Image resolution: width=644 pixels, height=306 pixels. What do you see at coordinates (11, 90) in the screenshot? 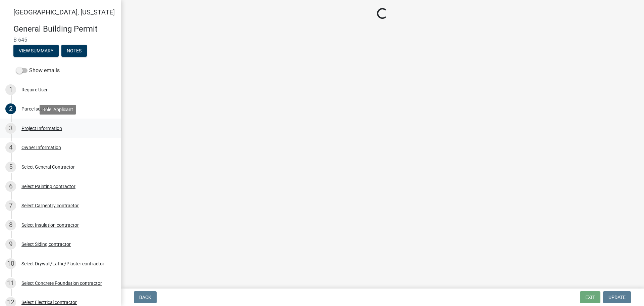
I see `div: 1` at bounding box center [11, 90].